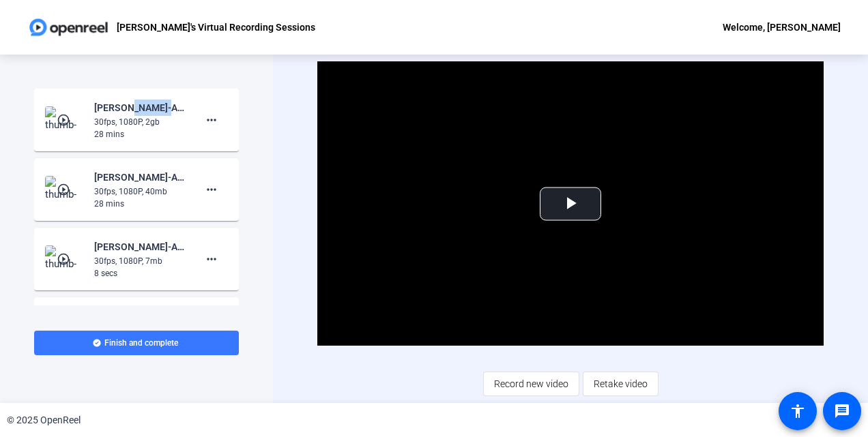 This screenshot has height=437, width=868. What do you see at coordinates (842, 411) in the screenshot?
I see `mat-icon: message` at bounding box center [842, 411].